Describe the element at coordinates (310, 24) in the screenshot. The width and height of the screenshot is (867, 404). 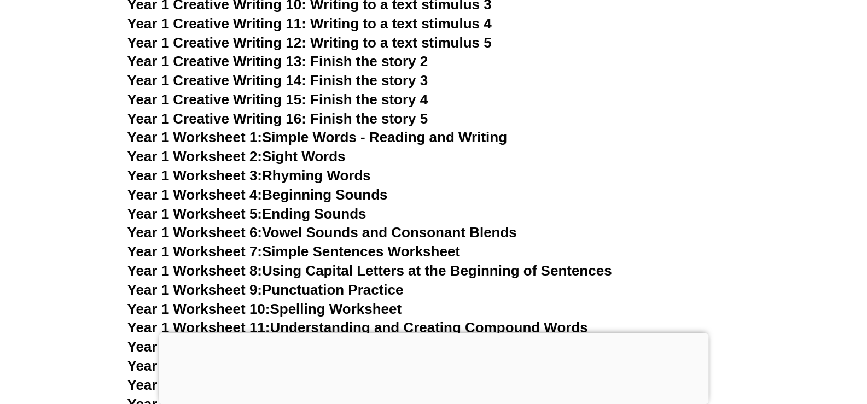
I see `span: Year 1 Creative Writing 11: Writing to a text stimulus 4` at that location.